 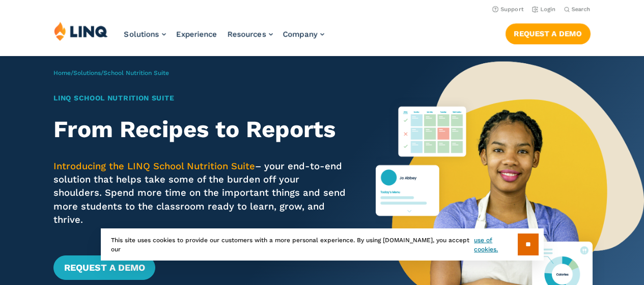 I want to click on a: Company, so click(x=304, y=34).